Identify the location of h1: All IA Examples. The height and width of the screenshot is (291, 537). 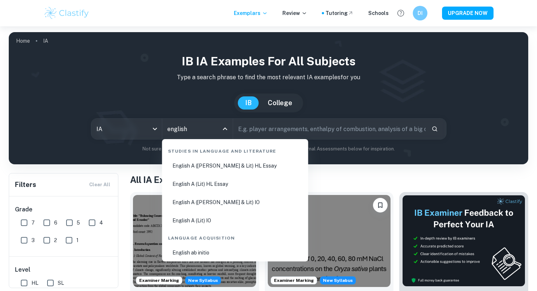
(329, 180).